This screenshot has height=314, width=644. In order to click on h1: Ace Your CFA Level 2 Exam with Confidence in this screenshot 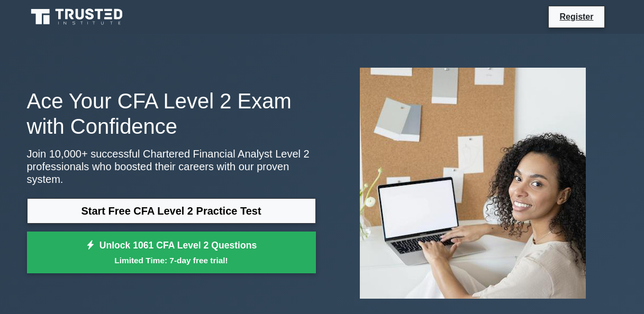, I will do `click(172, 114)`.